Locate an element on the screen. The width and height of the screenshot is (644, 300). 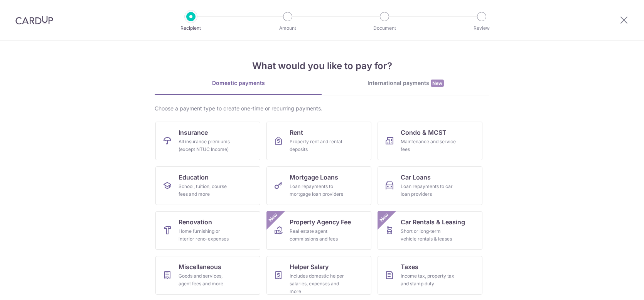
div: Income tax, property tax and stamp duty is located at coordinates (429, 279).